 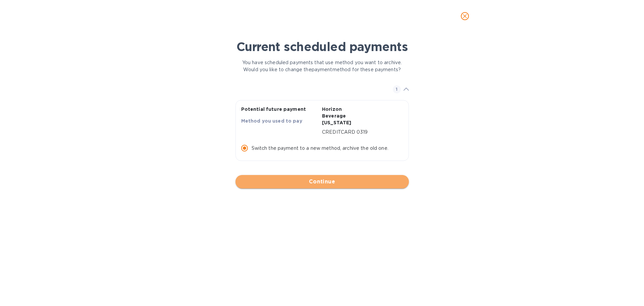 What do you see at coordinates (322, 181) in the screenshot?
I see `button: Continue` at bounding box center [322, 181].